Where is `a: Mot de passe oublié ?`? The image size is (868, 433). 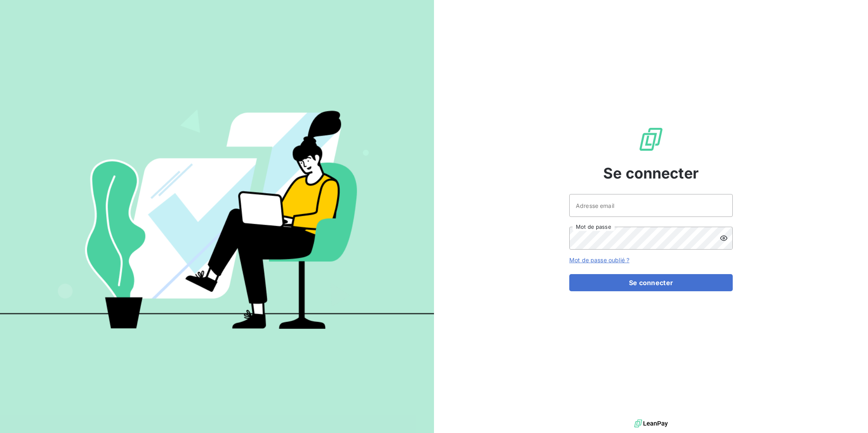 a: Mot de passe oublié ? is located at coordinates (599, 260).